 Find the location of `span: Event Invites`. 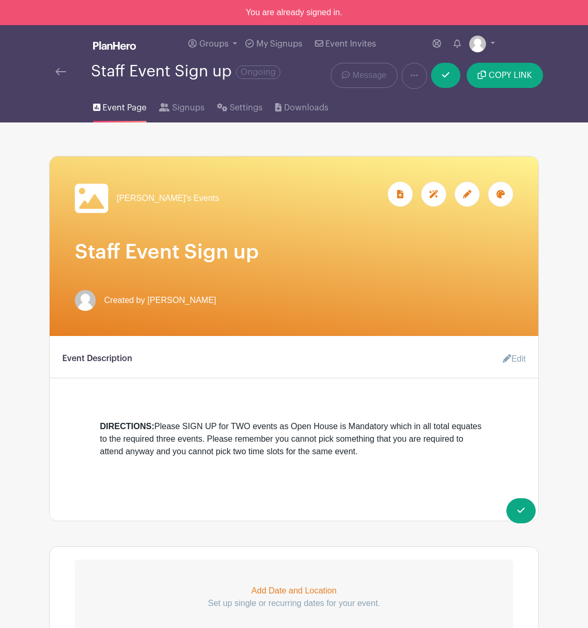

span: Event Invites is located at coordinates (351, 44).